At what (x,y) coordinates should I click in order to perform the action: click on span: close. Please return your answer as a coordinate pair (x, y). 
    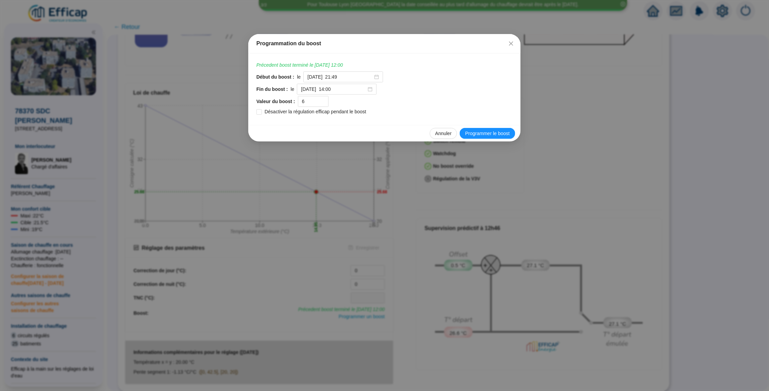
    Looking at the image, I should click on (511, 44).